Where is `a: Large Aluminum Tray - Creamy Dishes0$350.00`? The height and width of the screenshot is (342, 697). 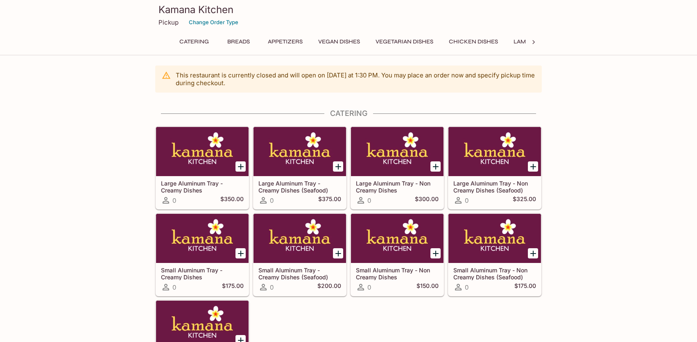
a: Large Aluminum Tray - Creamy Dishes0$350.00 is located at coordinates (202, 168).